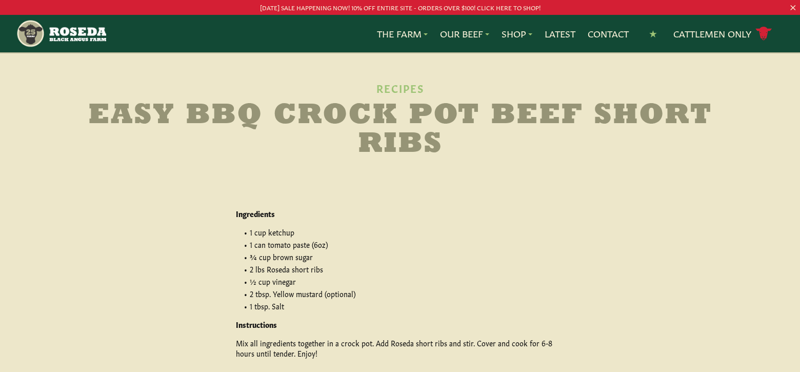 The width and height of the screenshot is (800, 372). I want to click on h6: Recipes, so click(400, 88).